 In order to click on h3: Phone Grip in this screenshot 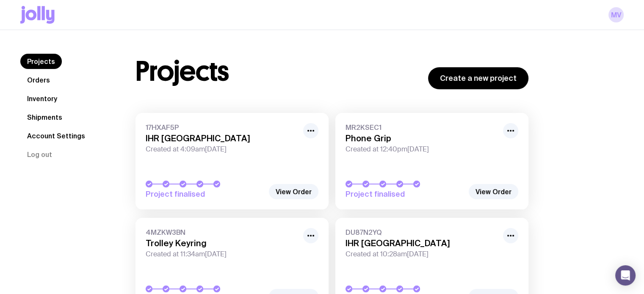, I will do `click(422, 138)`.